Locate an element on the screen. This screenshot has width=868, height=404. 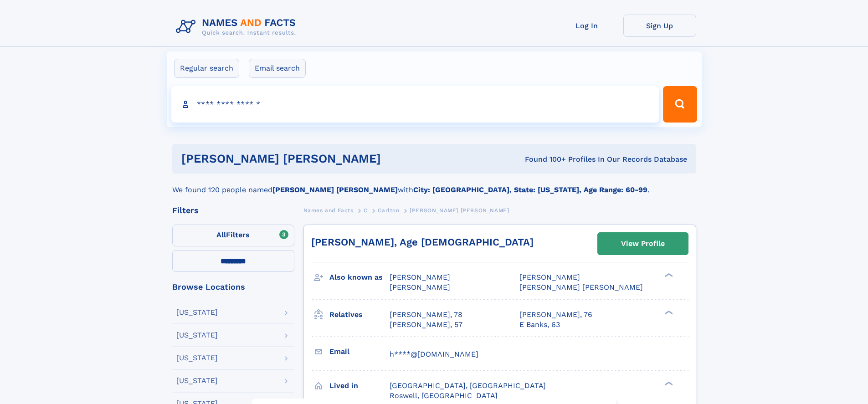
label: Email search is located at coordinates (277, 68).